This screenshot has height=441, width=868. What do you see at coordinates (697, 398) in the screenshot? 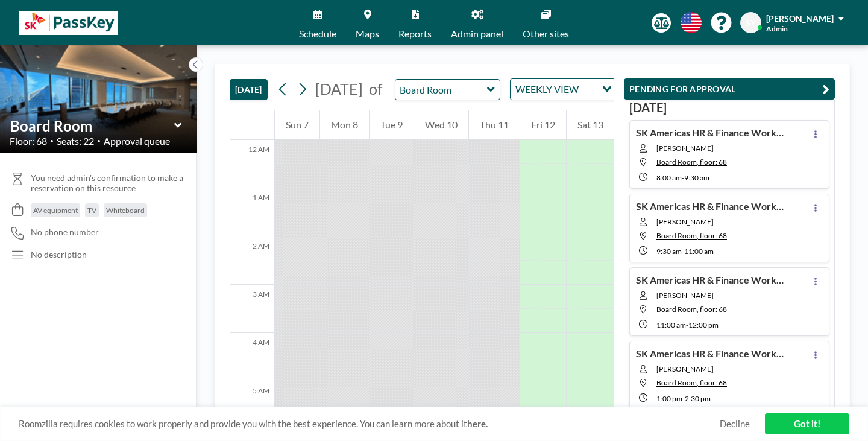
I see `span: 2:30 PM` at bounding box center [697, 398].